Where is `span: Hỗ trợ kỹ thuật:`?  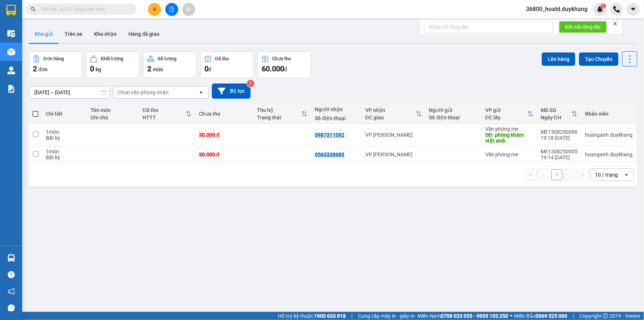
span: Hỗ trợ kỹ thuật: is located at coordinates (312, 316).